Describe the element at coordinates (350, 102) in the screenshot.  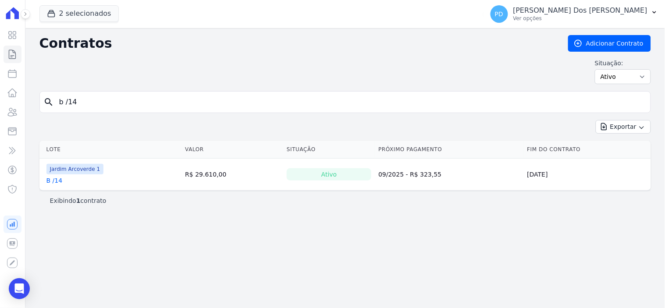
I see `input: Buscar por nome do lote` at that location.